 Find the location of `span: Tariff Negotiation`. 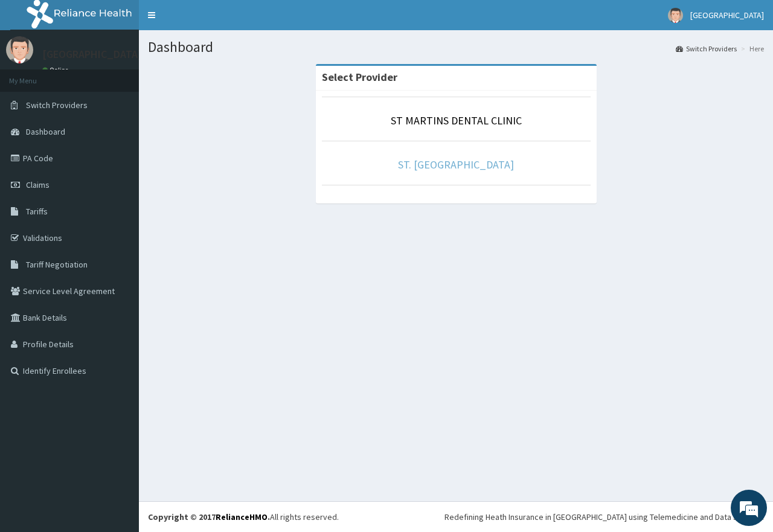

span: Tariff Negotiation is located at coordinates (57, 264).